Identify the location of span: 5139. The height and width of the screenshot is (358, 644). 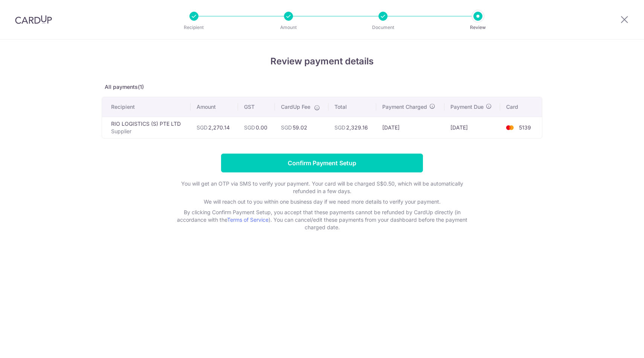
(525, 127).